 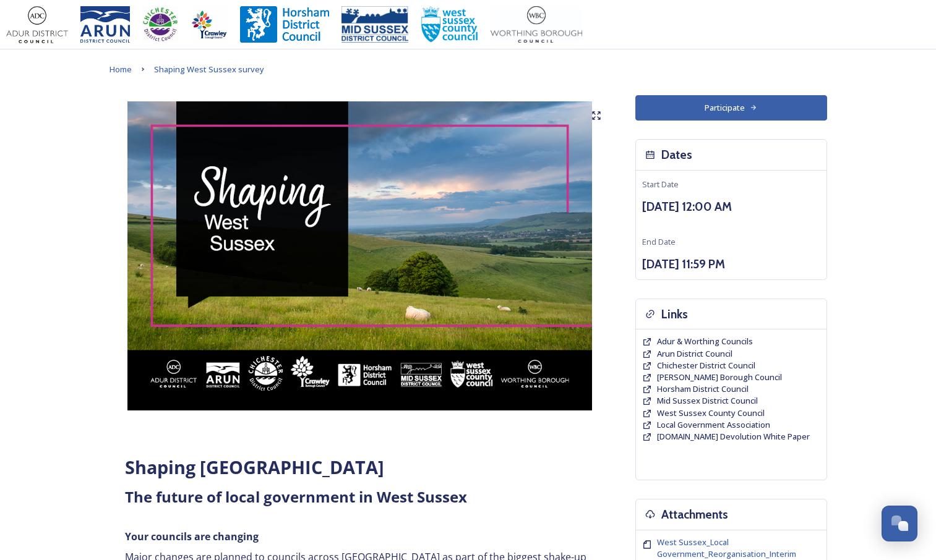 I want to click on a: Adur & Worthing Councils, so click(x=705, y=341).